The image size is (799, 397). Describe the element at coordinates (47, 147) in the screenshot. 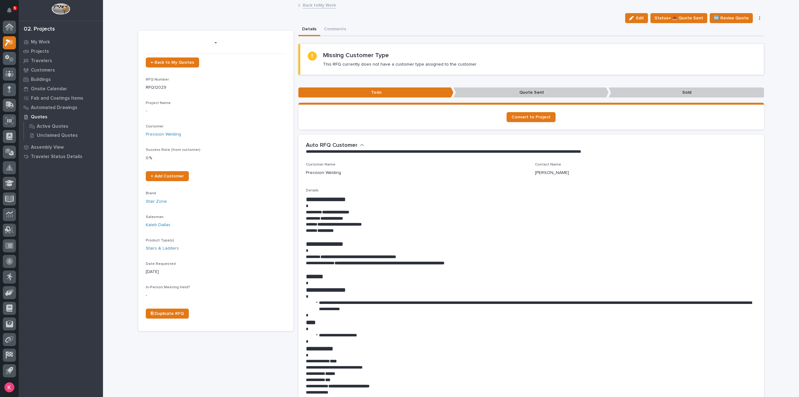

I see `p: Assembly View` at that location.